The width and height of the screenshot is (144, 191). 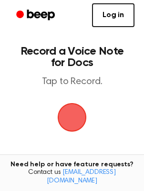 What do you see at coordinates (113, 15) in the screenshot?
I see `a: Log in` at bounding box center [113, 15].